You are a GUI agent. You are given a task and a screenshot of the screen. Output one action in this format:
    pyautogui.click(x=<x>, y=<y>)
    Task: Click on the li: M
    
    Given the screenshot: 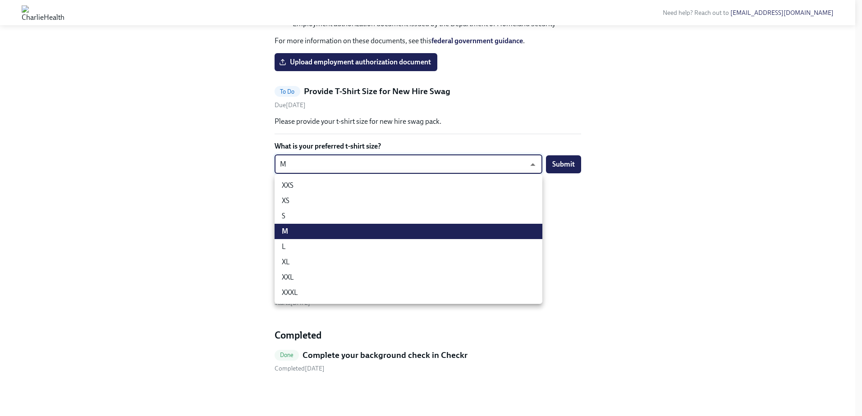 What is the action you would take?
    pyautogui.click(x=408, y=232)
    